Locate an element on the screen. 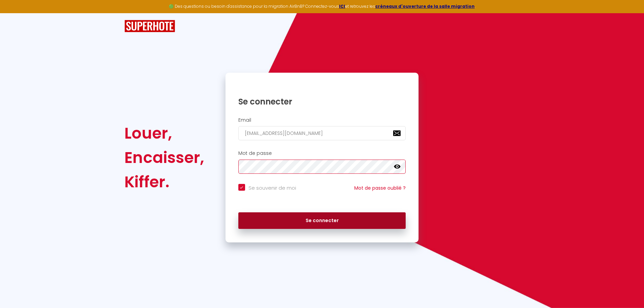  div: Louer, is located at coordinates (164, 133).